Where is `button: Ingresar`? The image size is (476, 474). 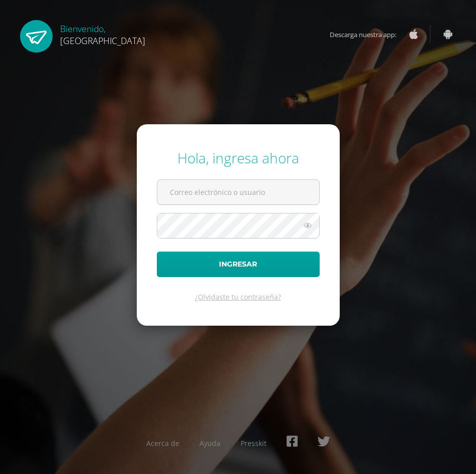 button: Ingresar is located at coordinates (238, 264).